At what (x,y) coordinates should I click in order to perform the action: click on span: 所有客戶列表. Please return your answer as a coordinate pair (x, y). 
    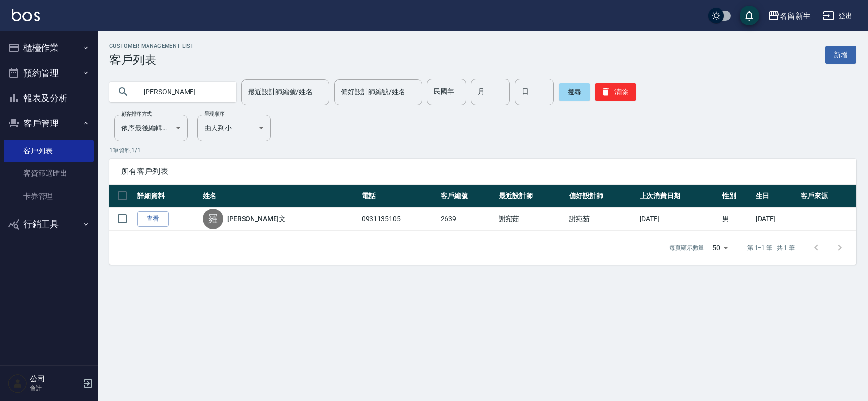
    Looking at the image, I should click on (482, 171).